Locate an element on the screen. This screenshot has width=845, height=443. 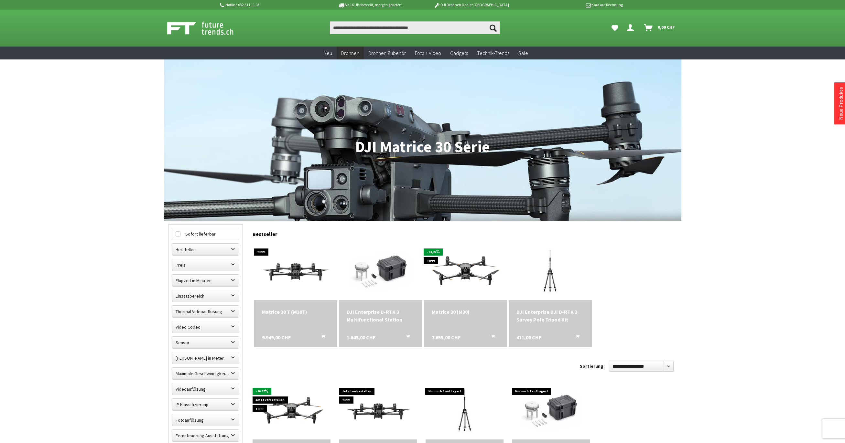
a: Gadgets is located at coordinates (459, 53).